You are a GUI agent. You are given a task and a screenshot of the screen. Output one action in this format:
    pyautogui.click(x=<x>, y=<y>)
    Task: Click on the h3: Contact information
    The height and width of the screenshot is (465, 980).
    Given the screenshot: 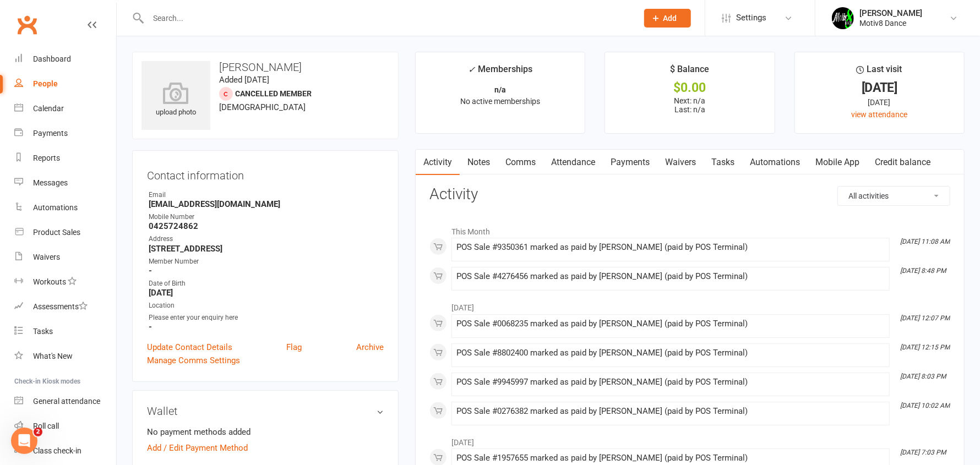 What is the action you would take?
    pyautogui.click(x=266, y=173)
    